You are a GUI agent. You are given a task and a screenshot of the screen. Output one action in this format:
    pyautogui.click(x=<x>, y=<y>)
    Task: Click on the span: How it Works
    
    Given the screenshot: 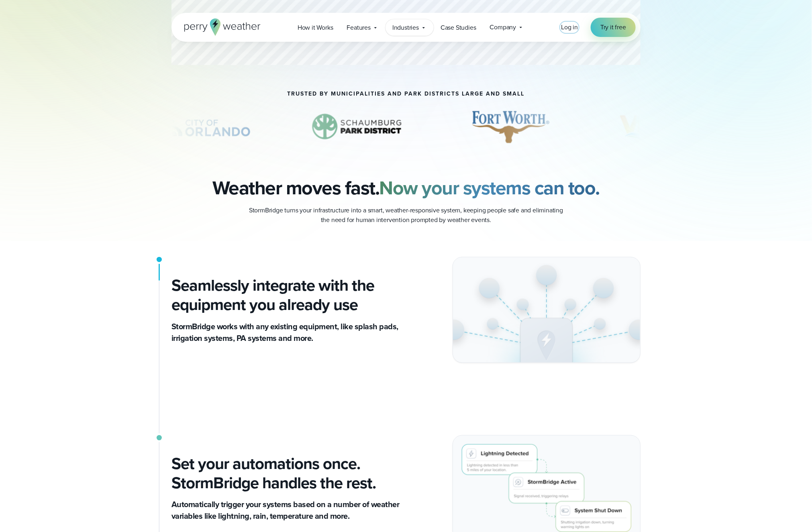 What is the action you would take?
    pyautogui.click(x=316, y=28)
    